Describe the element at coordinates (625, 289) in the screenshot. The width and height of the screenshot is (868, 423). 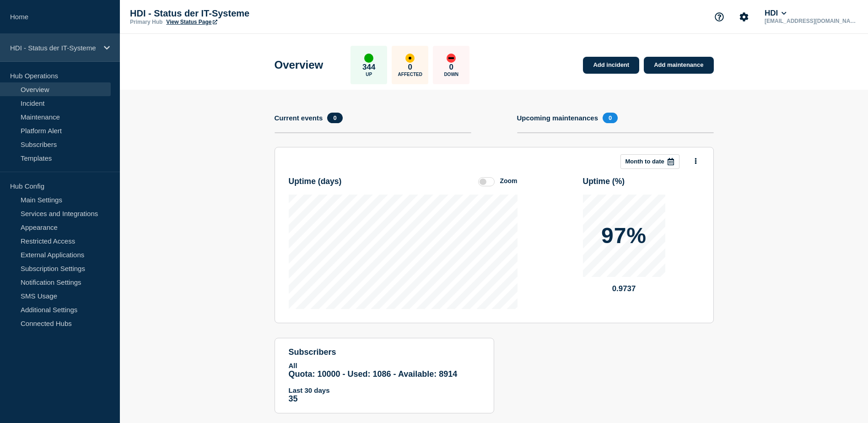
I see `p: 0.9737` at that location.